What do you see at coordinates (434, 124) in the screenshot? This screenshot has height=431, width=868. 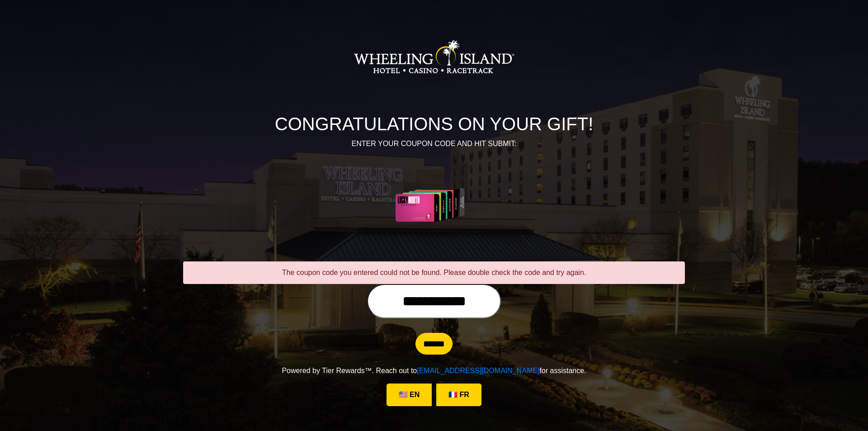 I see `h1: CONGRATULATIONS ON YOUR GIFT!` at bounding box center [434, 124].